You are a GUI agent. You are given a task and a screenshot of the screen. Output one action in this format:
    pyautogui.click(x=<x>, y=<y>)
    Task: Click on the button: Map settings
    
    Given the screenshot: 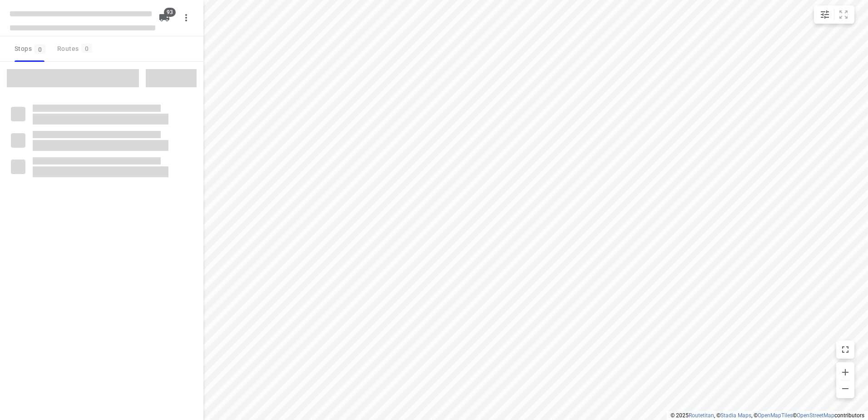 What is the action you would take?
    pyautogui.click(x=825, y=14)
    